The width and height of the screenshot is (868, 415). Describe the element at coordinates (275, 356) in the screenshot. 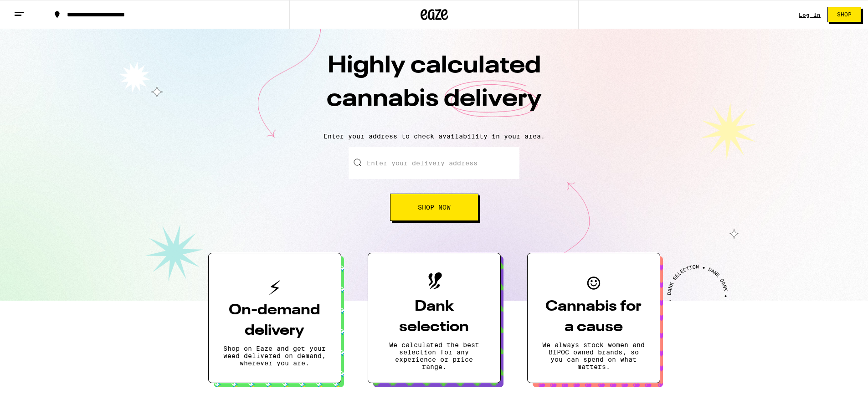

I see `p: Shop on Eaze and get your weed delivered on demand, wherever you are.` at that location.